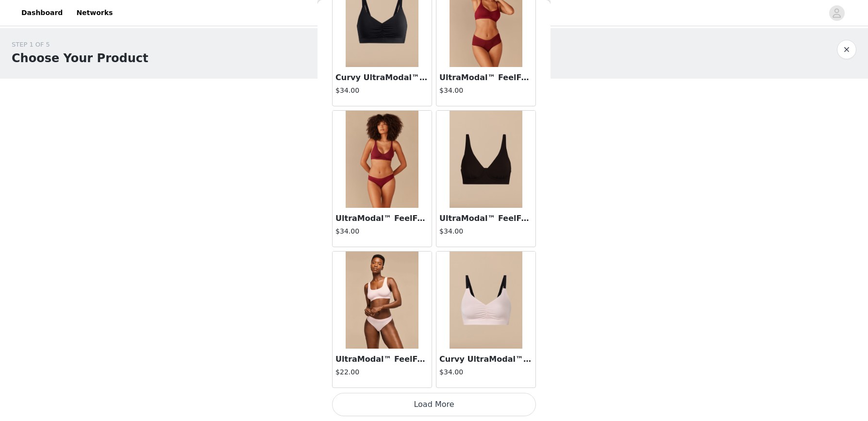  Describe the element at coordinates (382, 300) in the screenshot. I see `img: UltraModal™ FeelFree Thong | Peony` at that location.